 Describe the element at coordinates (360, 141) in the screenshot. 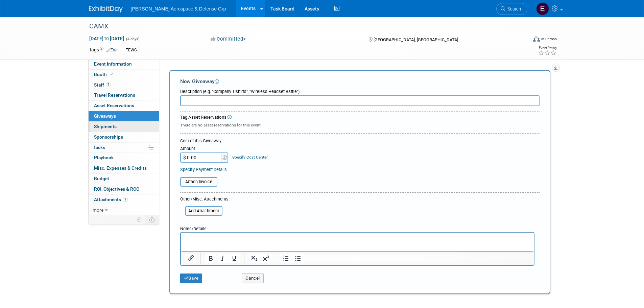

I see `div: Cost of this Giveaway:` at that location.